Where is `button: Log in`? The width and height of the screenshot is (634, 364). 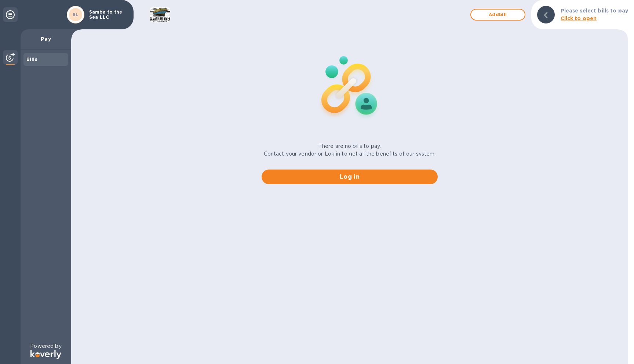
button: Log in is located at coordinates (350, 177).